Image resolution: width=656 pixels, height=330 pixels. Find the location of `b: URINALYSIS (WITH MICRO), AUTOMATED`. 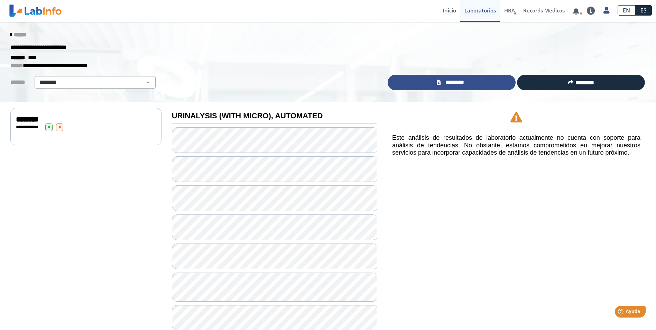

b: URINALYSIS (WITH MICRO), AUTOMATED is located at coordinates (247, 115).